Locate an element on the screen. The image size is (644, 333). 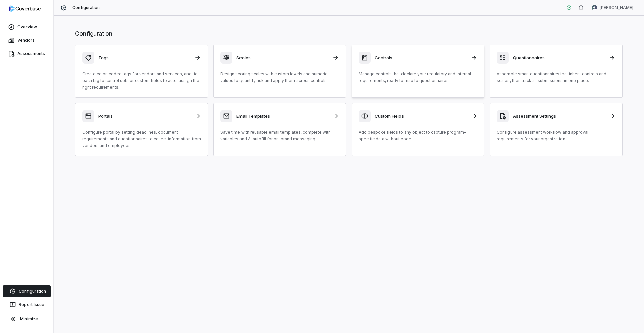
h3: Scales is located at coordinates (282, 58).